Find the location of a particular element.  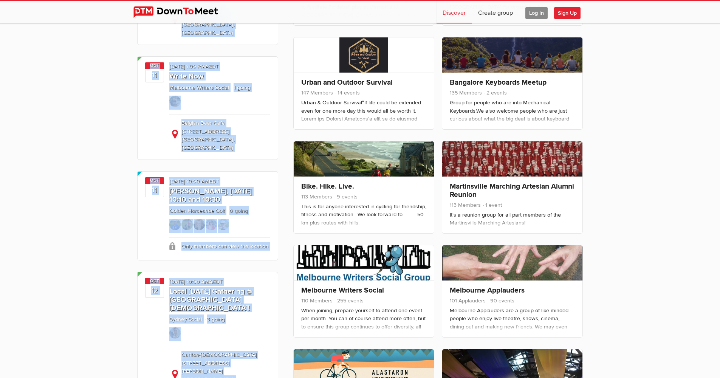

div: Group for people who are into Mechanical Keyboards.We also welcome people who are just curious ab... is located at coordinates (512, 115).